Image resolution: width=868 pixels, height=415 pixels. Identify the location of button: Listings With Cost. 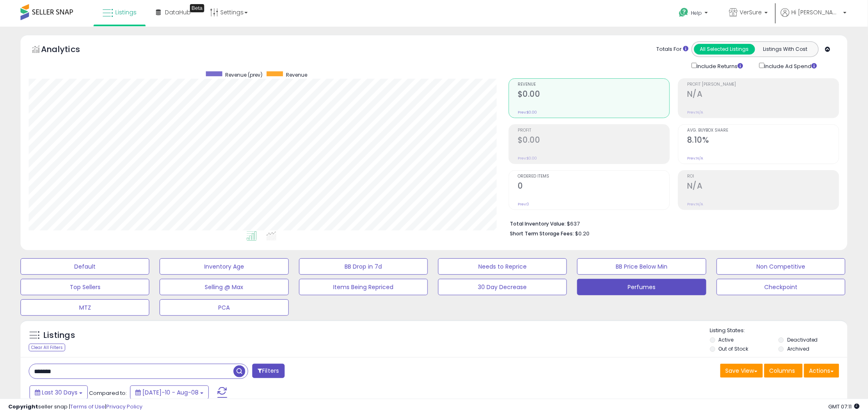
(785, 49).